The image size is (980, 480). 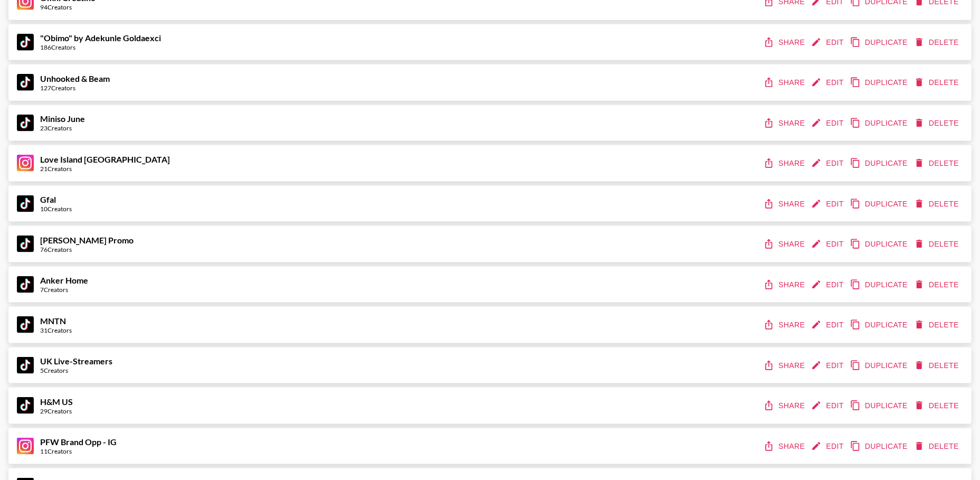 What do you see at coordinates (56, 330) in the screenshot?
I see `div: 31 Creators` at bounding box center [56, 330].